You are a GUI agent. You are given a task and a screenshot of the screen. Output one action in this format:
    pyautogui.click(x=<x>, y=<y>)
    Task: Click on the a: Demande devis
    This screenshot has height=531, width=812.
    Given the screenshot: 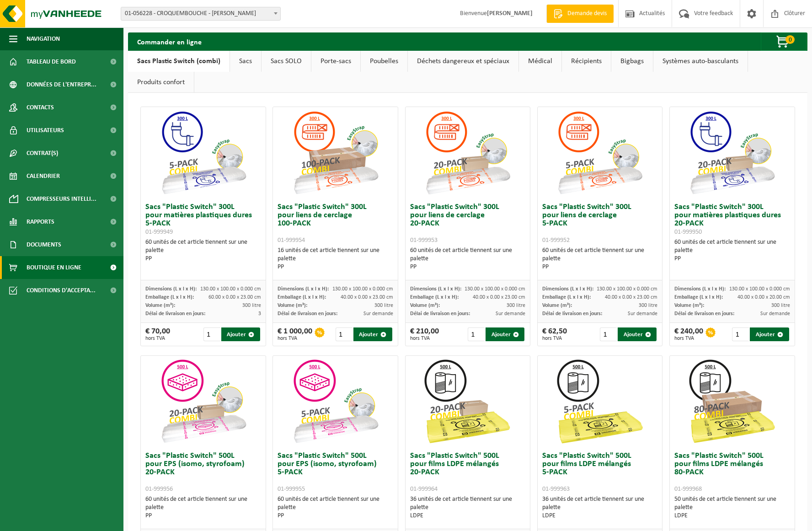 What is the action you would take?
    pyautogui.click(x=580, y=14)
    